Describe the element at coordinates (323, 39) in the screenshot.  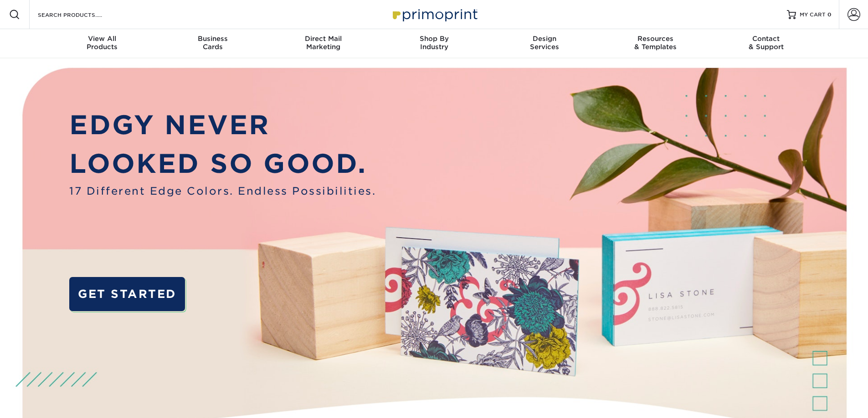
I see `span: Direct Mail` at that location.